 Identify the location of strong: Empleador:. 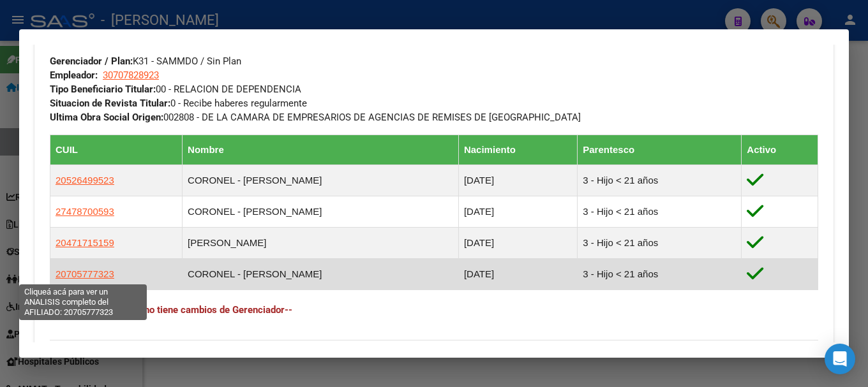
(73, 75).